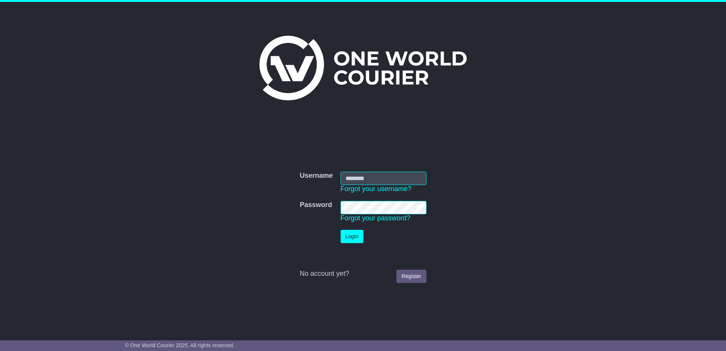 This screenshot has height=351, width=726. What do you see at coordinates (316, 205) in the screenshot?
I see `label: Password` at bounding box center [316, 205].